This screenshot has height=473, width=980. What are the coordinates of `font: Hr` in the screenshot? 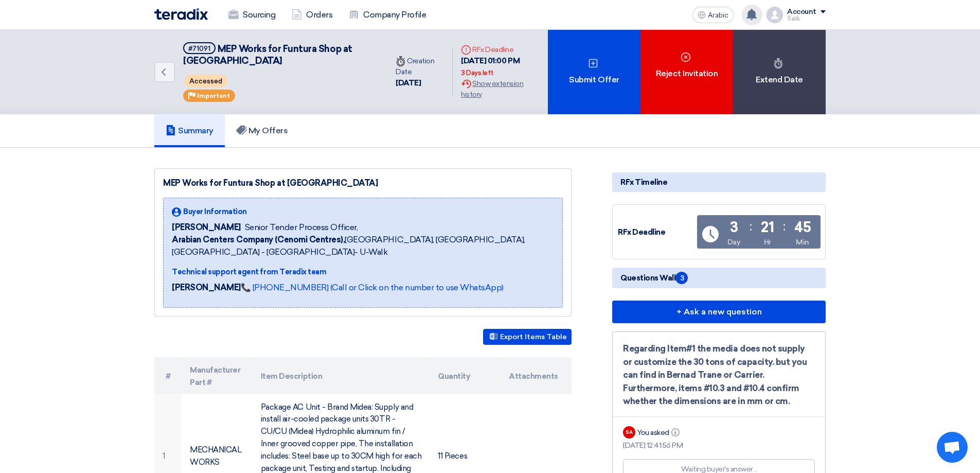 It's located at (768, 242).